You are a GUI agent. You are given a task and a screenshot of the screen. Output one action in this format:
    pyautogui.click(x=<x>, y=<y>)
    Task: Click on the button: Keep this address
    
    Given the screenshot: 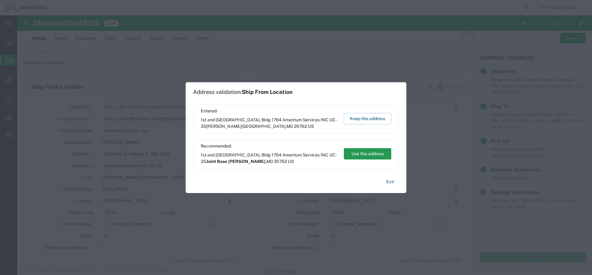 What is the action you would take?
    pyautogui.click(x=367, y=119)
    